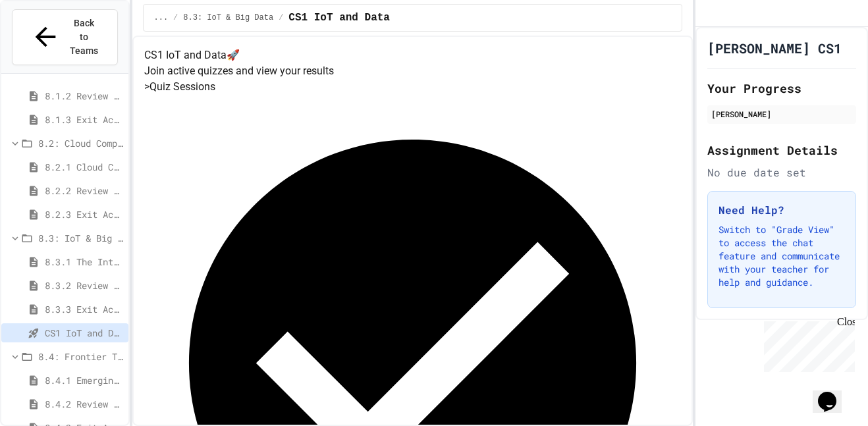 This screenshot has height=426, width=868. Describe the element at coordinates (64, 37) in the screenshot. I see `button: Back to Teams` at that location.